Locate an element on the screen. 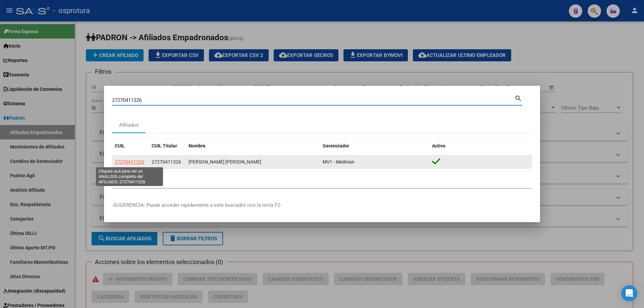 The image size is (644, 308). div: 1 total is located at coordinates (322, 180).